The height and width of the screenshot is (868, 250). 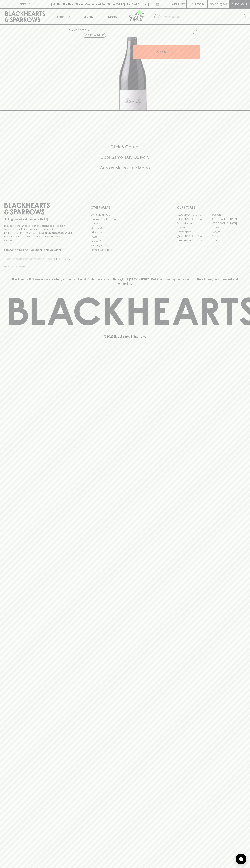 What do you see at coordinates (125, 168) in the screenshot?
I see `h5: Across Melbourne Metro` at bounding box center [125, 168].